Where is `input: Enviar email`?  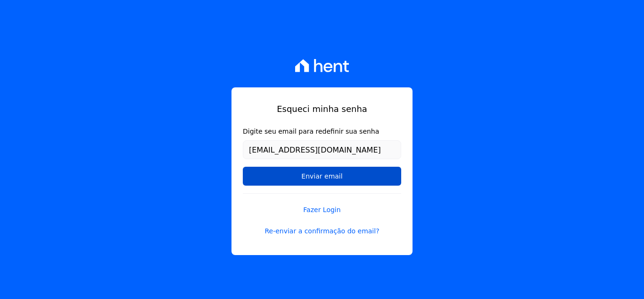
input: Enviar email is located at coordinates (322, 176).